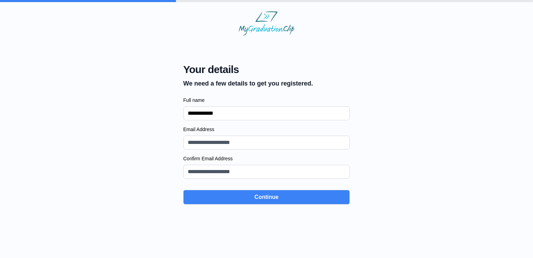 The width and height of the screenshot is (533, 258). I want to click on button: Continue, so click(267, 197).